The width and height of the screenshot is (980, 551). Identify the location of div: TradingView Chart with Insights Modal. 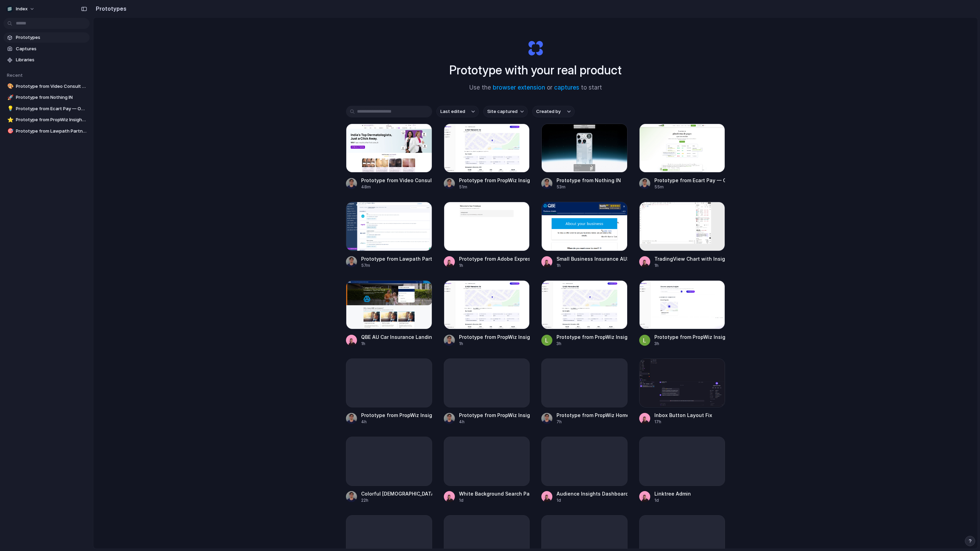
(690, 259).